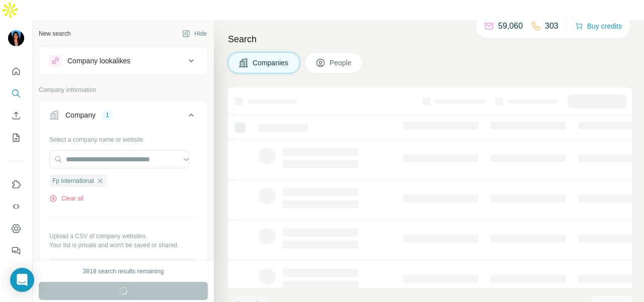 The width and height of the screenshot is (644, 302). I want to click on span: Companies, so click(271, 63).